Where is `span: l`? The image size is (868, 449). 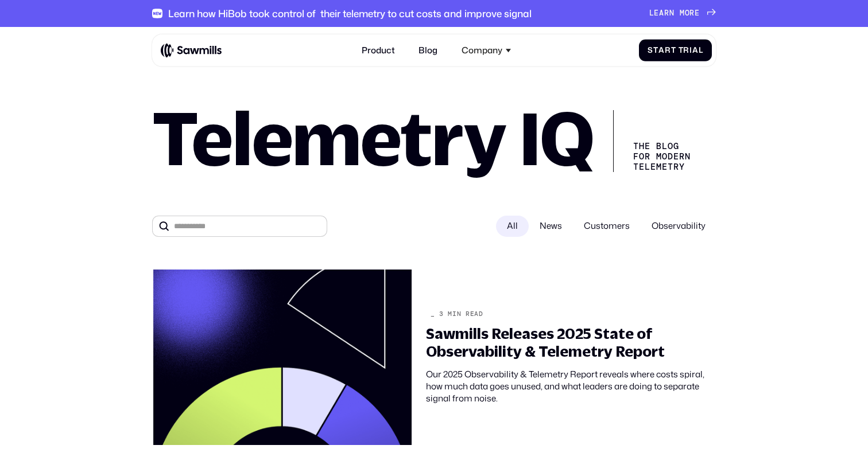 span: l is located at coordinates (701, 51).